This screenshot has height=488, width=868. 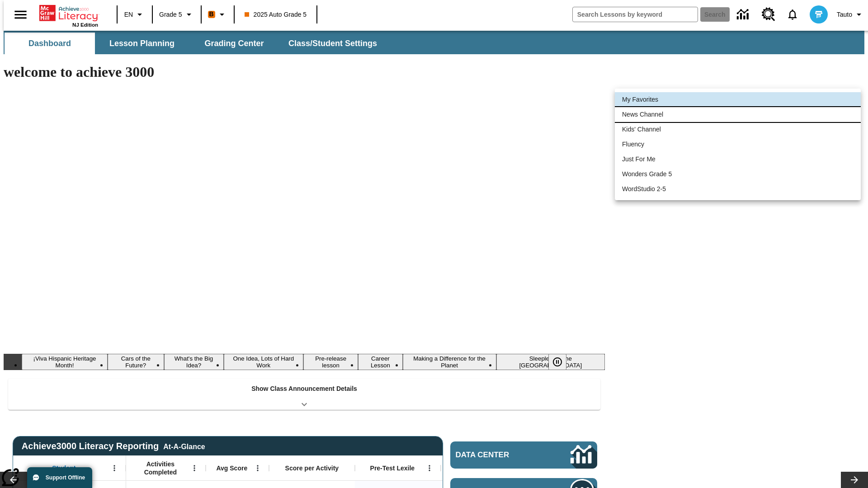 What do you see at coordinates (738, 174) in the screenshot?
I see `li: Wonders Grade 5` at bounding box center [738, 174].